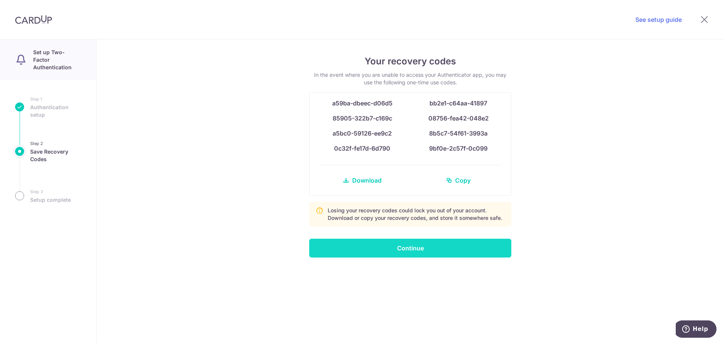 The height and width of the screenshot is (343, 724). I want to click on span: bb2e1-c64aa-41897, so click(458, 103).